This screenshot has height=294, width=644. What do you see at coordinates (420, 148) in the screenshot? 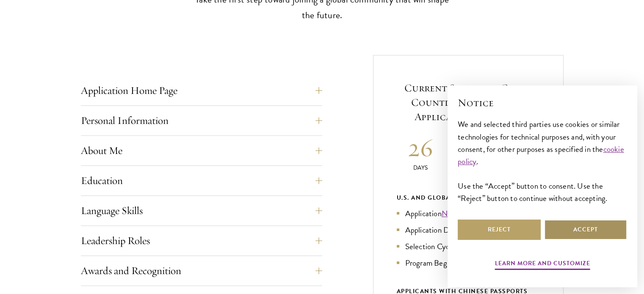
I see `h2: 26` at bounding box center [420, 148].